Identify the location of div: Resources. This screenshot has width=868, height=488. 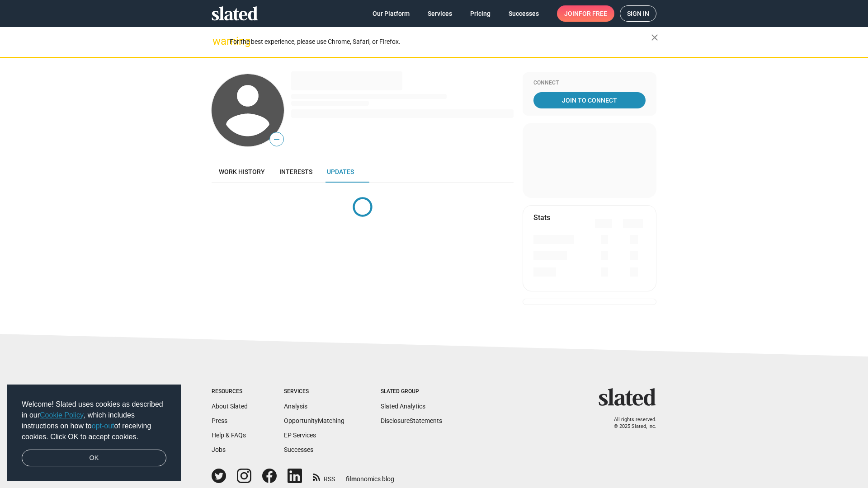
(230, 391).